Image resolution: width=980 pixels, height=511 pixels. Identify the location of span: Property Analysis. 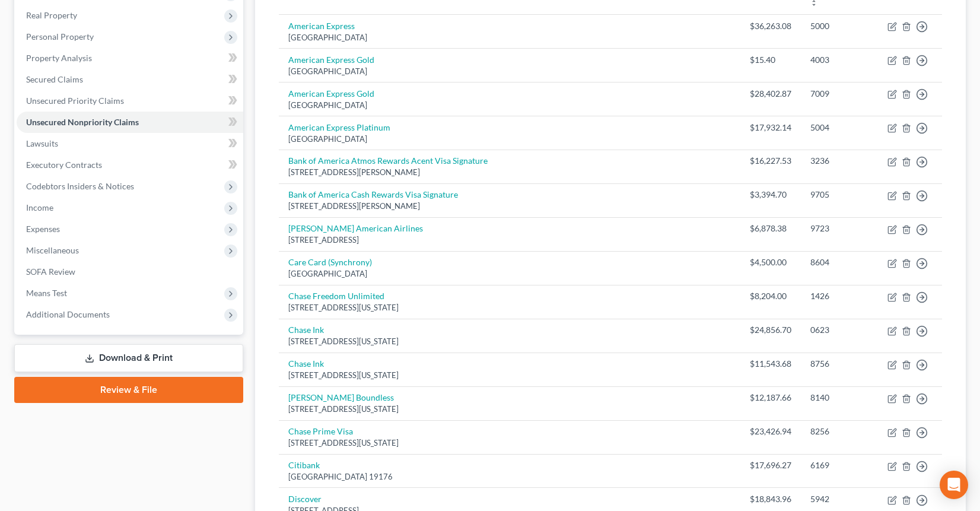
(59, 58).